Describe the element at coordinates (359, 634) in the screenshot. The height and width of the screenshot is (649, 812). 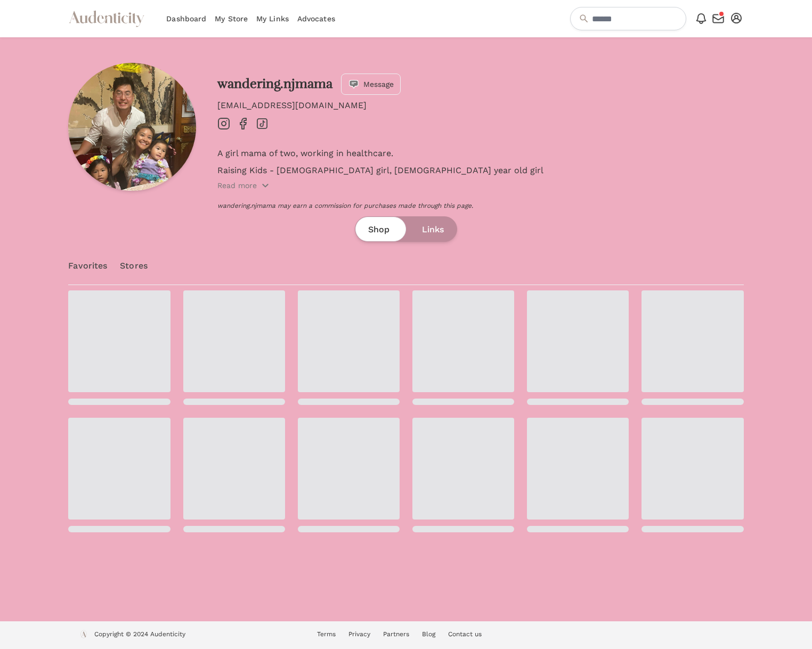
I see `a: Privacy` at that location.